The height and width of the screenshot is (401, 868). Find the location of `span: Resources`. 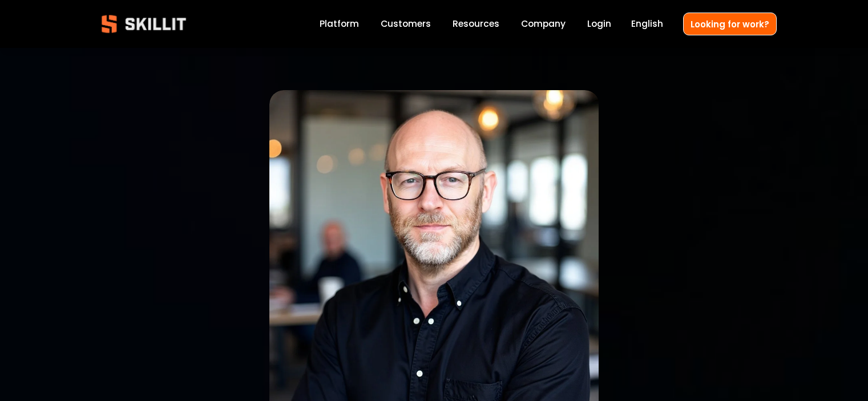

span: Resources is located at coordinates (476, 23).